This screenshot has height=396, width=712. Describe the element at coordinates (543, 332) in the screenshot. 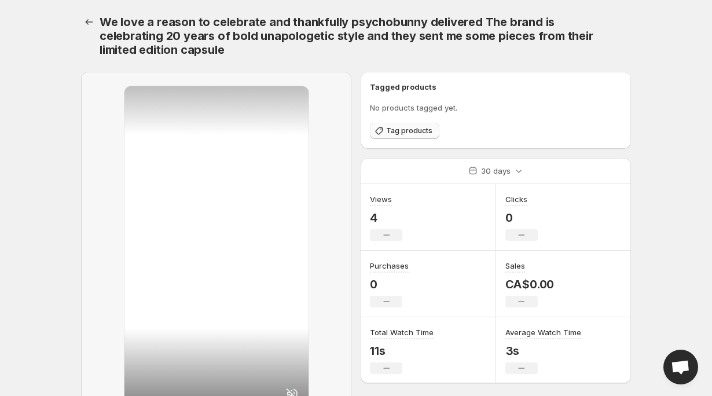

I see `h3: Average Watch Time` at that location.